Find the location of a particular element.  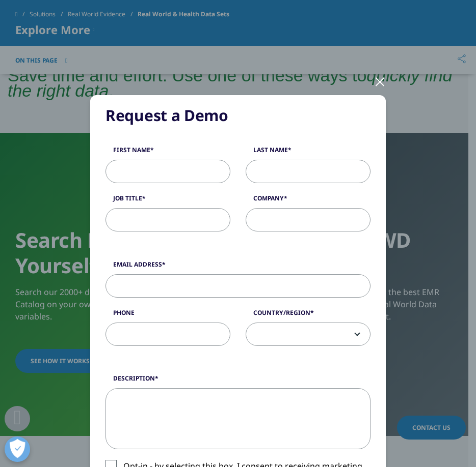

label: Job Title is located at coordinates (168, 201).